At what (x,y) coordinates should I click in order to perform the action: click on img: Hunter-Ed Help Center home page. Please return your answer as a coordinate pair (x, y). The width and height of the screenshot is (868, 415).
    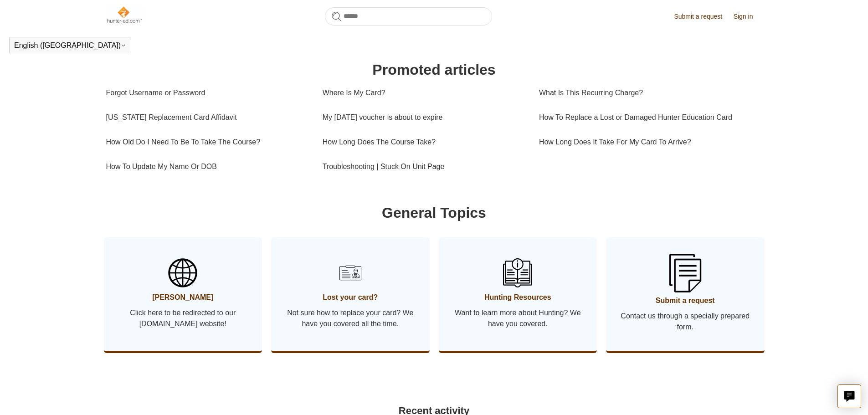
    Looking at the image, I should click on (125, 14).